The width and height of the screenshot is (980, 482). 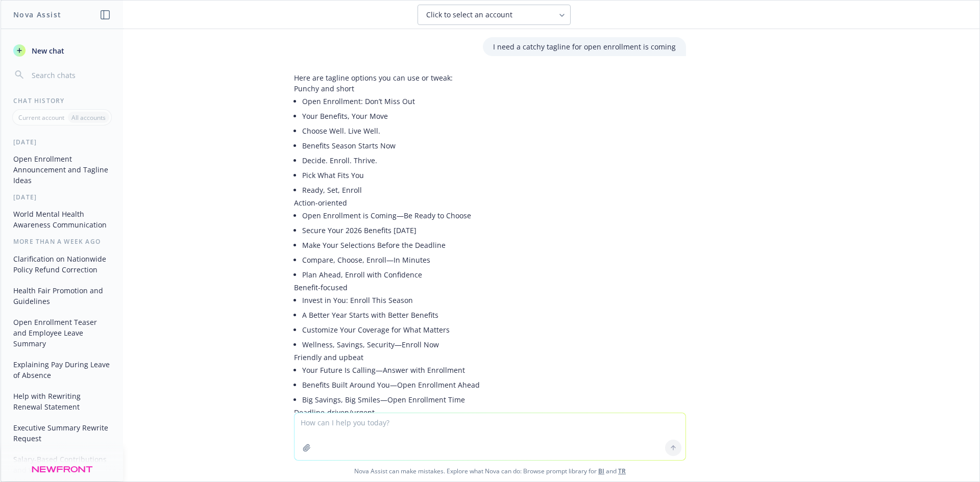 I want to click on p: All accounts, so click(x=88, y=117).